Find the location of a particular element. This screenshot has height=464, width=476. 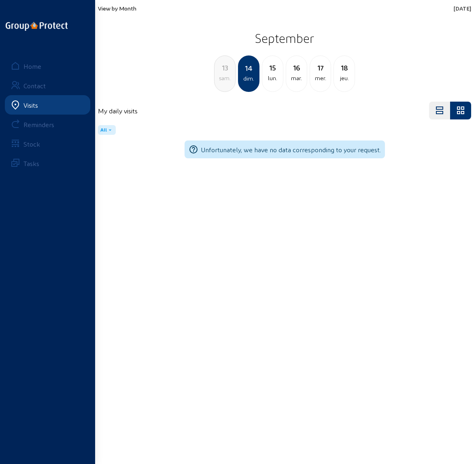

a: Home is located at coordinates (48, 66).